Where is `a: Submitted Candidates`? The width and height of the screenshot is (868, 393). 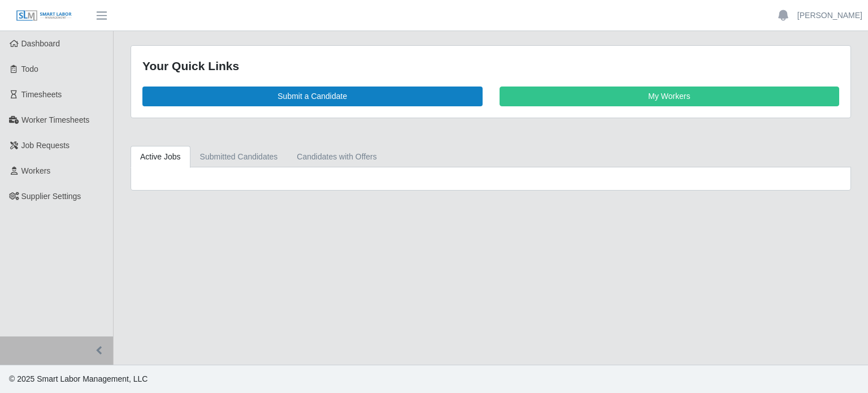
a: Submitted Candidates is located at coordinates (239, 157).